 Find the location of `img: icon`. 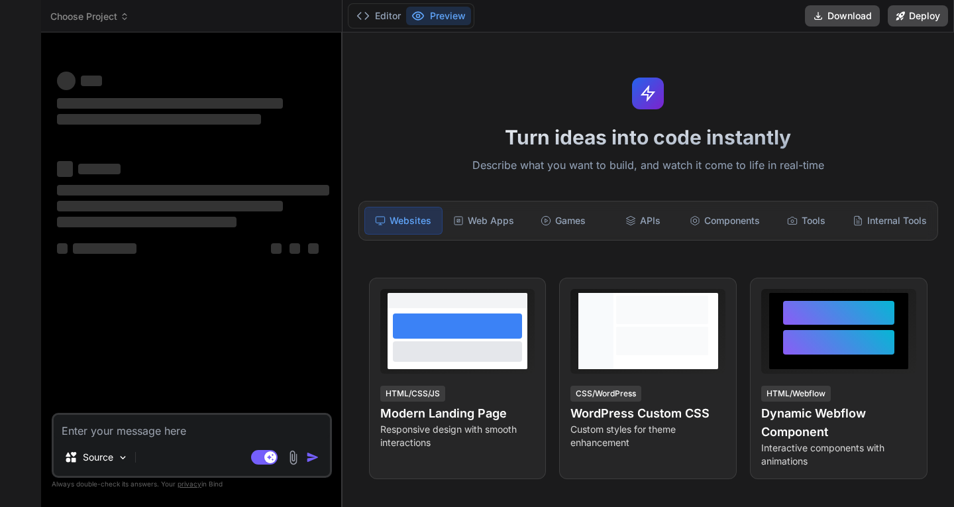

img: icon is located at coordinates (313, 457).